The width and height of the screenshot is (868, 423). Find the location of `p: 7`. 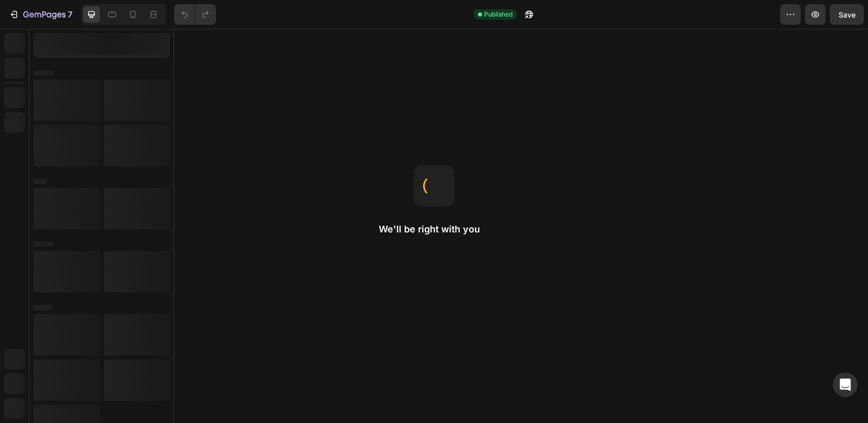

p: 7 is located at coordinates (70, 14).